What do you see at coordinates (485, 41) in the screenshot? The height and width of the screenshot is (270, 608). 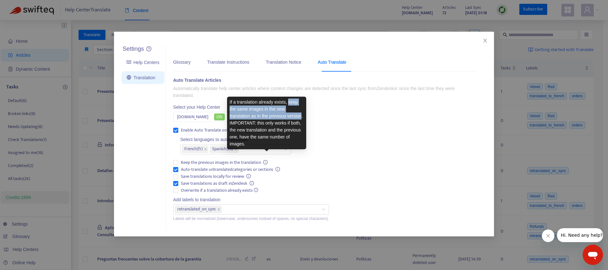 I see `button: Close` at bounding box center [485, 41].